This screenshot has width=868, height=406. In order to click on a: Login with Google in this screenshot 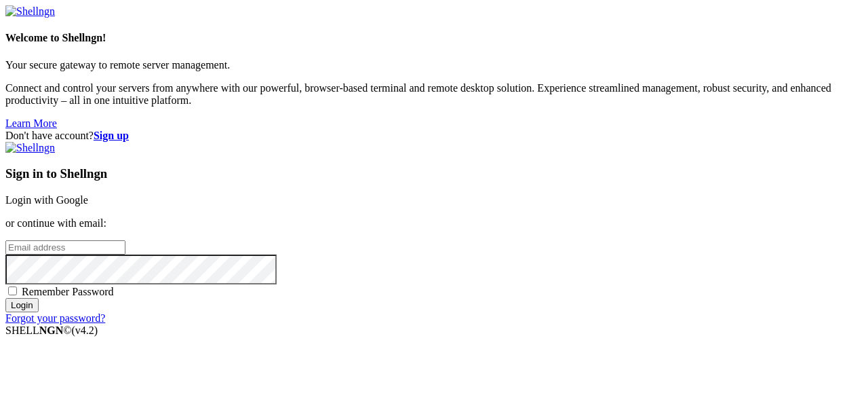, I will do `click(47, 199)`.